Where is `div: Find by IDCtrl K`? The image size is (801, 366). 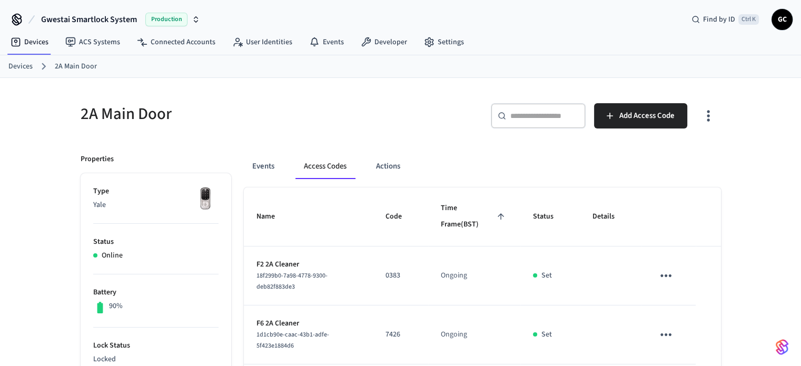 div: Find by IDCtrl K is located at coordinates (725, 19).